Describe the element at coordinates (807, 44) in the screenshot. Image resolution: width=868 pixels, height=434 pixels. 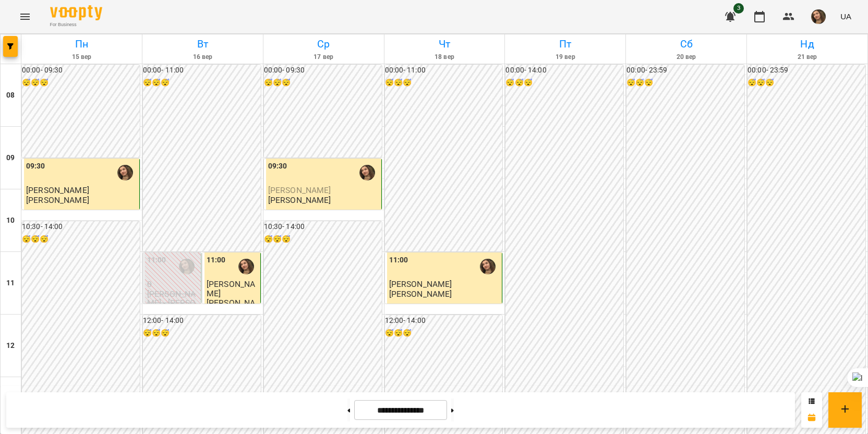
I see `h6: Нд` at that location.